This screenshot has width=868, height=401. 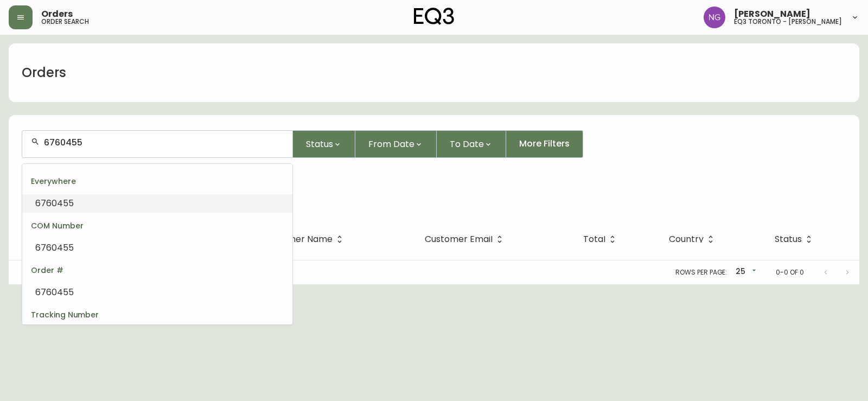 What do you see at coordinates (158, 315) in the screenshot?
I see `div: Tracking Number` at bounding box center [158, 315].